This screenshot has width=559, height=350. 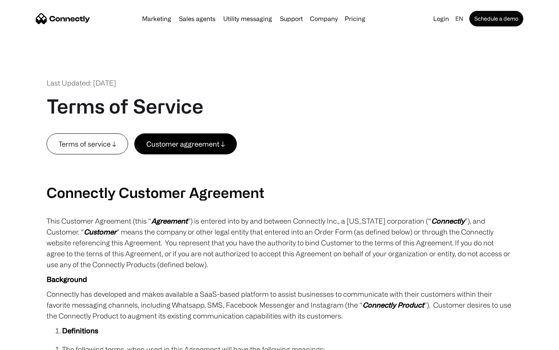 I want to click on strong: Background, so click(x=67, y=279).